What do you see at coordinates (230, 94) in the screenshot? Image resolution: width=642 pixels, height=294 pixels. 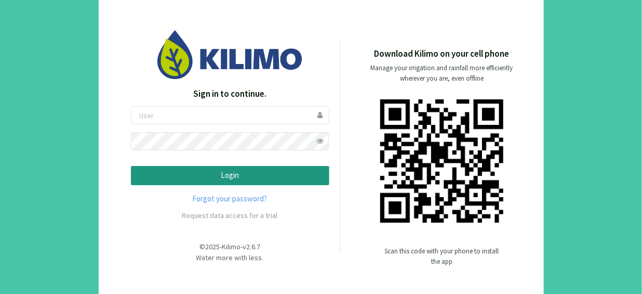 I see `p: Sign in to continue.` at bounding box center [230, 94].